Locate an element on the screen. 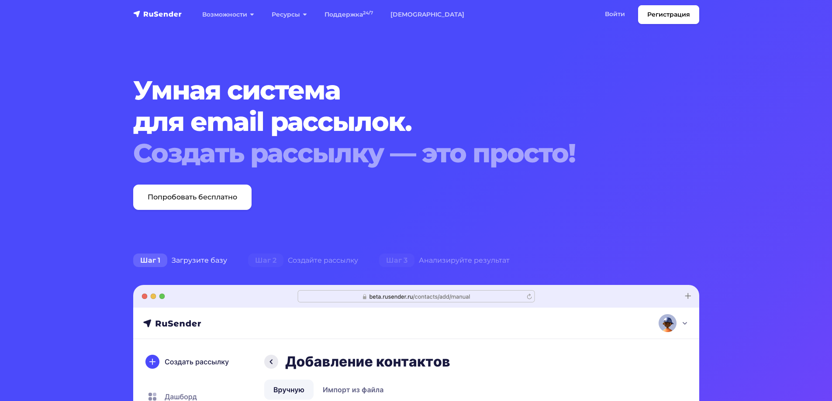  a: Регистрация is located at coordinates (668, 14).